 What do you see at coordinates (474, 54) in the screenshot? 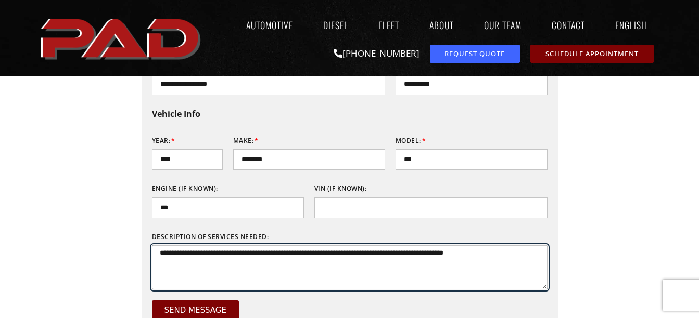
I see `span: Request Quote` at bounding box center [474, 54].